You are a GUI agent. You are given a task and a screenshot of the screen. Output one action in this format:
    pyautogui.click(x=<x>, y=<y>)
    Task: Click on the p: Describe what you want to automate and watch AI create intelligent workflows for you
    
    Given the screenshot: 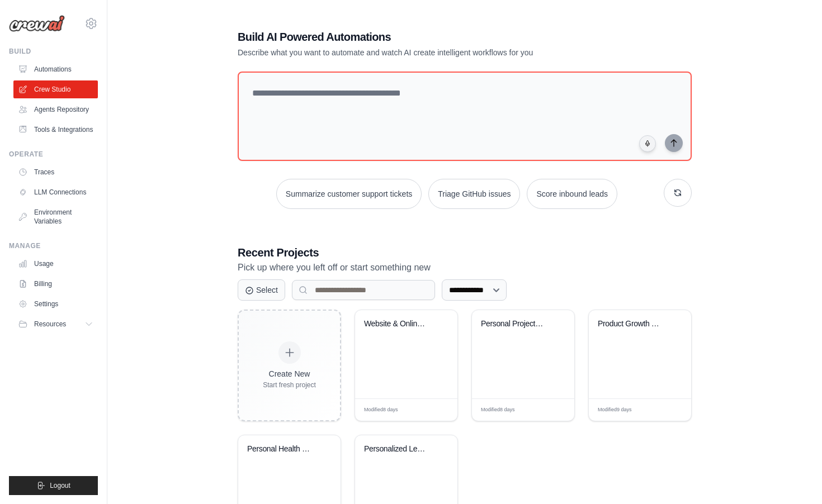 What is the action you would take?
    pyautogui.click(x=425, y=52)
    